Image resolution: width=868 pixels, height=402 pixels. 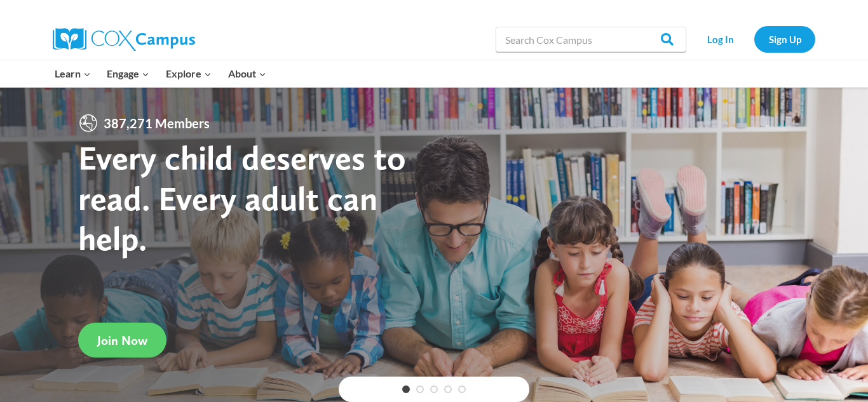 I want to click on a: 2, so click(x=420, y=389).